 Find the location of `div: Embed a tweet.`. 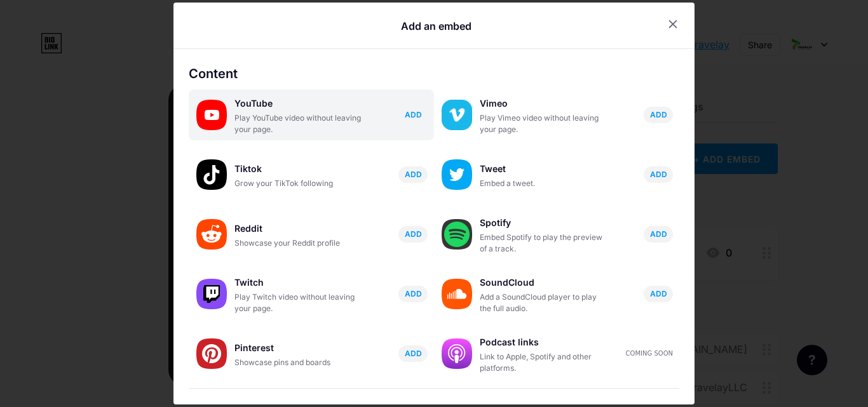

div: Embed a tweet. is located at coordinates (544, 183).